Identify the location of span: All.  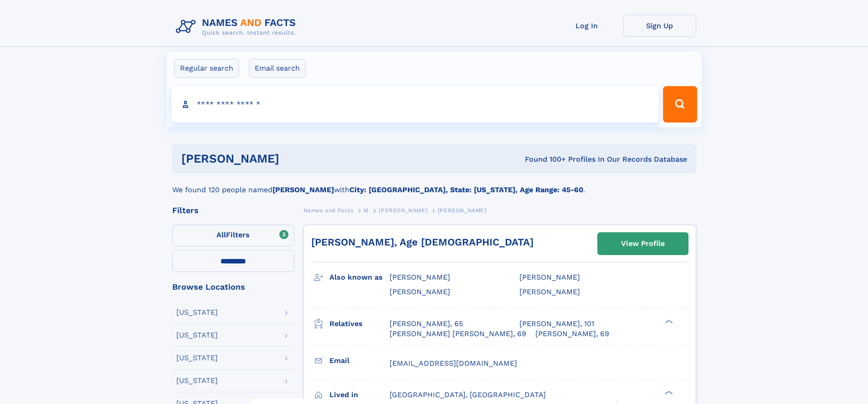
(221, 234).